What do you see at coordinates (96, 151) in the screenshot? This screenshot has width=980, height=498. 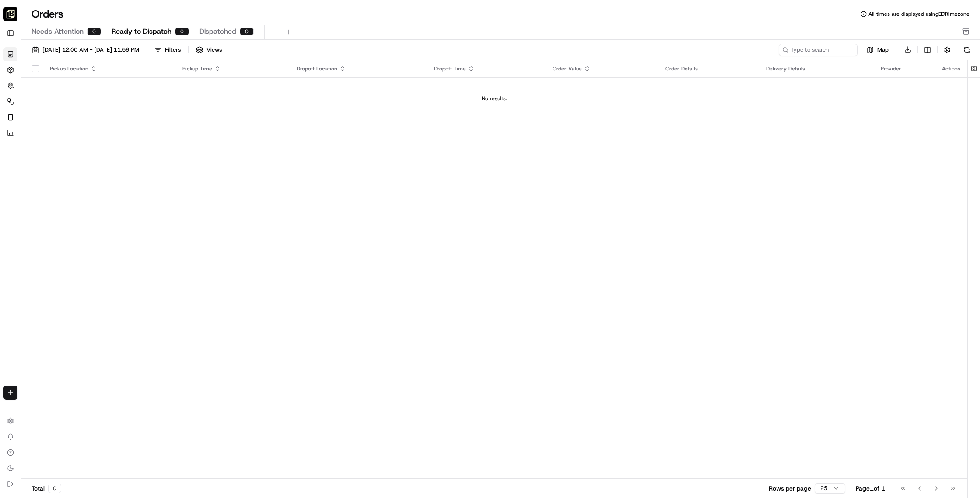 I see `span: Pylon` at bounding box center [96, 151].